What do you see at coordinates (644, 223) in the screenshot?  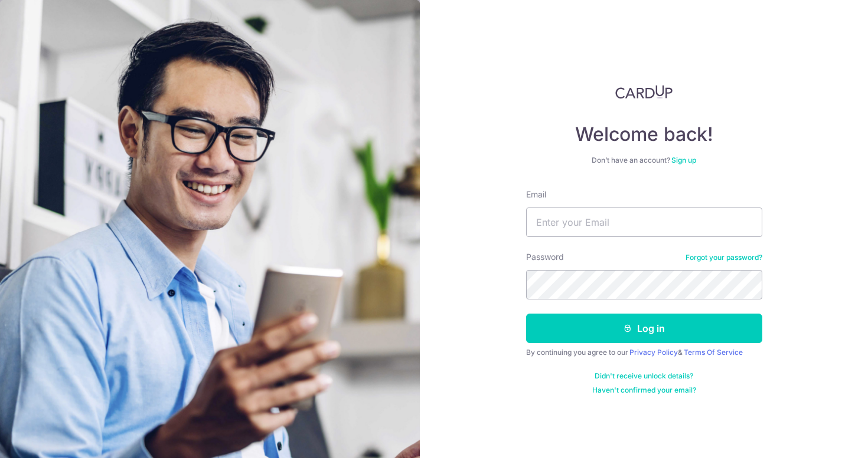 I see `input: Enter your Email` at bounding box center [644, 223].